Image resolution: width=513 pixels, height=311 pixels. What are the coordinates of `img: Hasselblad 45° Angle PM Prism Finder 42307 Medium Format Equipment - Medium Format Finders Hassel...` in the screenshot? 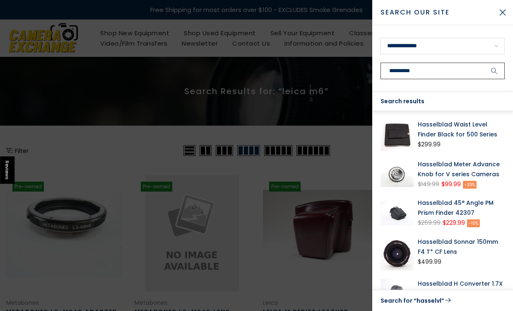 It's located at (397, 212).